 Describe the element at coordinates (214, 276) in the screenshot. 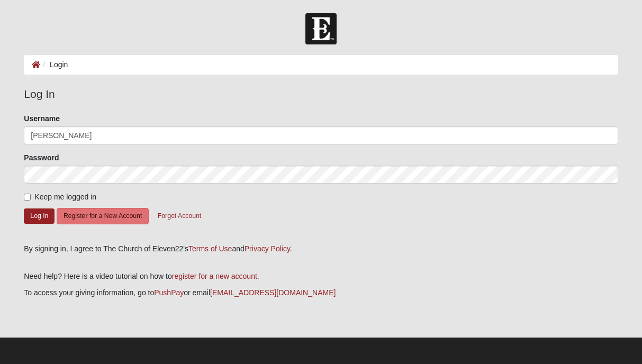

I see `a: register for a new account` at that location.